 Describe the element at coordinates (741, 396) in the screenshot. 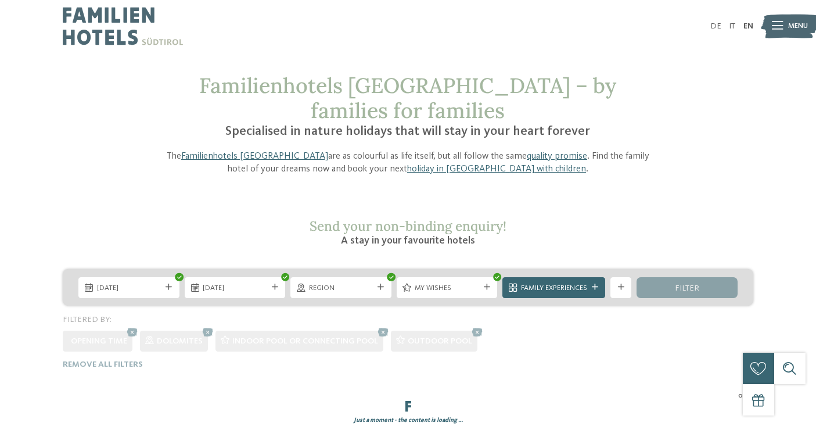

I see `span: 0` at that location.